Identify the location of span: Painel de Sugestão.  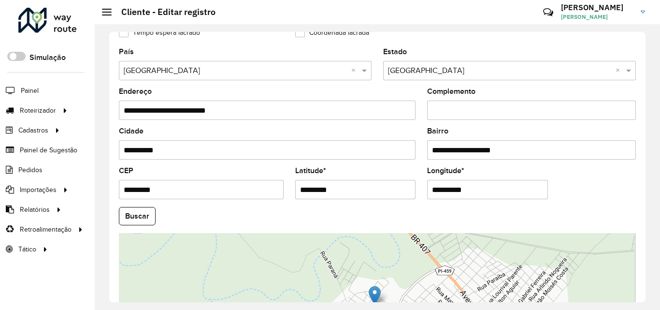
(48, 150).